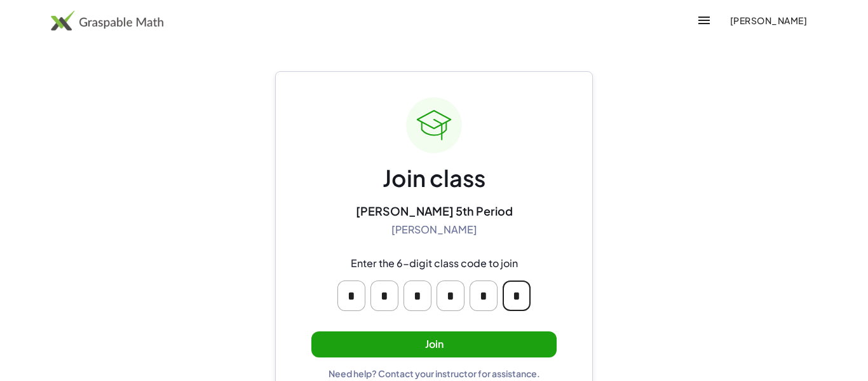 Image resolution: width=868 pixels, height=381 pixels. What do you see at coordinates (385, 296) in the screenshot?
I see `input: Please enter OTP character 2` at bounding box center [385, 296].